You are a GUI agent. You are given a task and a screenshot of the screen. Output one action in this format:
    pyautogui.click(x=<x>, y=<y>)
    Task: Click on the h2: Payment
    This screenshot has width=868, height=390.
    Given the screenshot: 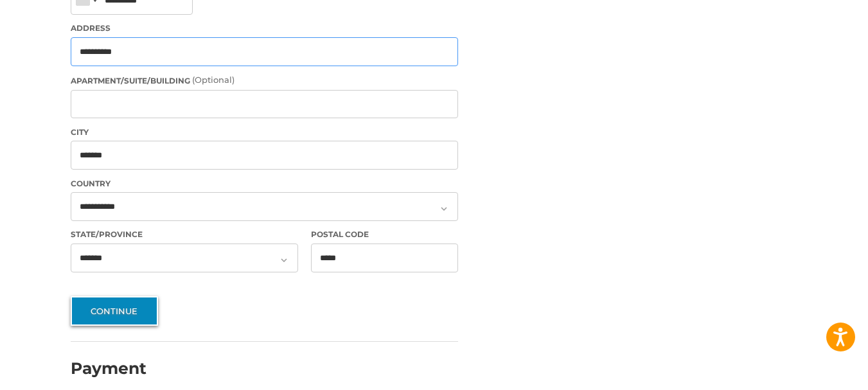 What is the action you would take?
    pyautogui.click(x=109, y=368)
    